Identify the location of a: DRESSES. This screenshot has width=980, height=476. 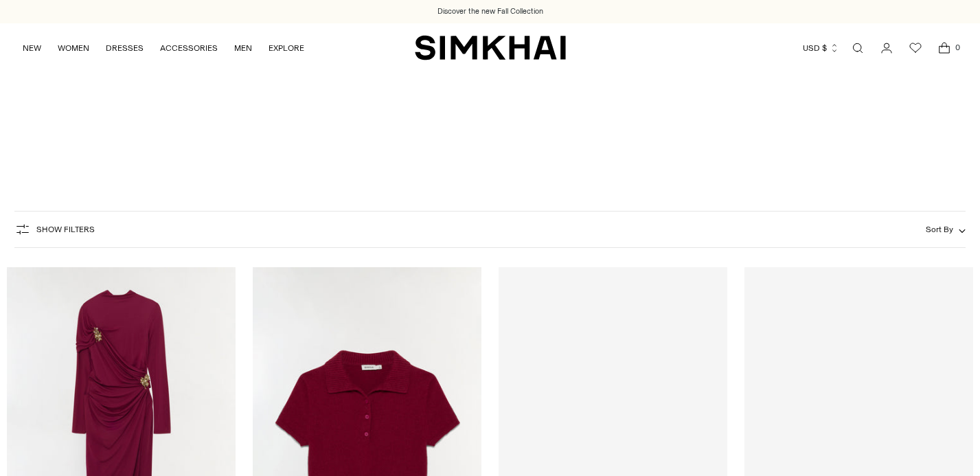
(124, 48).